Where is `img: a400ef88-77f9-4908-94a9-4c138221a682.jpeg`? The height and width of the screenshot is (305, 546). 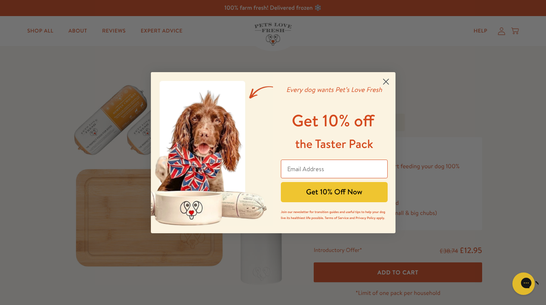 img: a400ef88-77f9-4908-94a9-4c138221a682.jpeg is located at coordinates (212, 152).